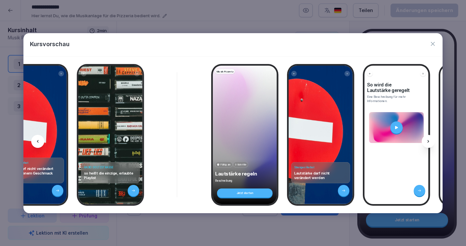  I want to click on p: Beschreibung, so click(245, 181).